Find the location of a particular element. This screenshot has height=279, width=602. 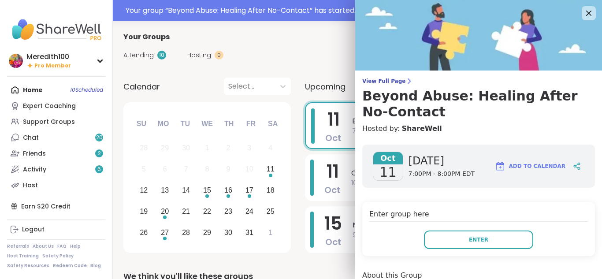

span: Pro Member is located at coordinates (52, 66).